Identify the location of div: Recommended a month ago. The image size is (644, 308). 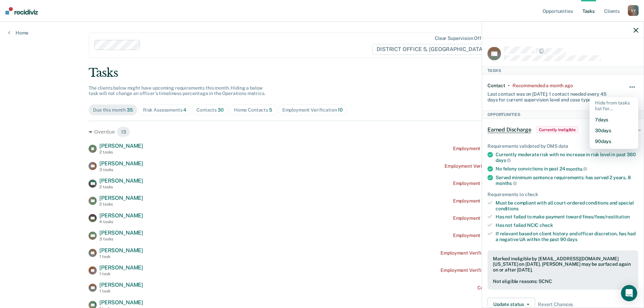
(543, 85).